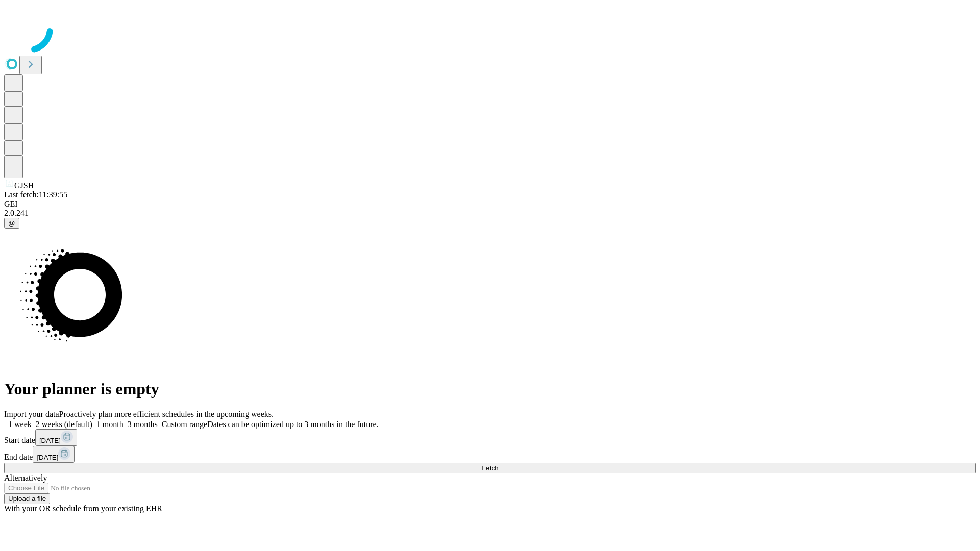 The height and width of the screenshot is (551, 980). I want to click on div: Start date, so click(490, 438).